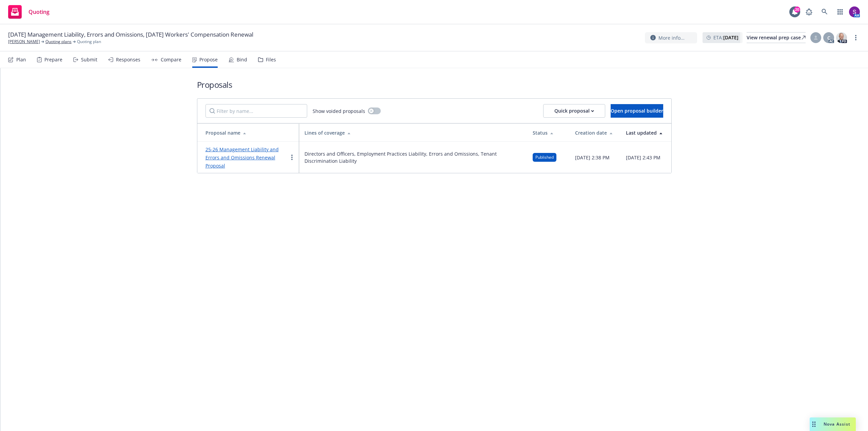 The height and width of the screenshot is (431, 868). I want to click on div: Lines of coverage, so click(413, 133).